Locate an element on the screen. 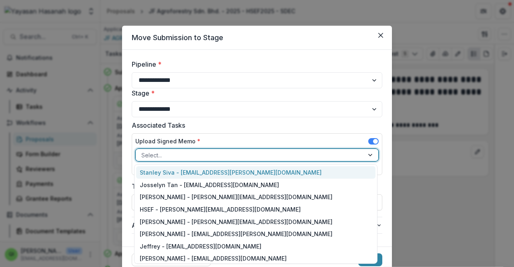 Image resolution: width=514 pixels, height=267 pixels. header: Move Submission to Stage is located at coordinates (257, 38).